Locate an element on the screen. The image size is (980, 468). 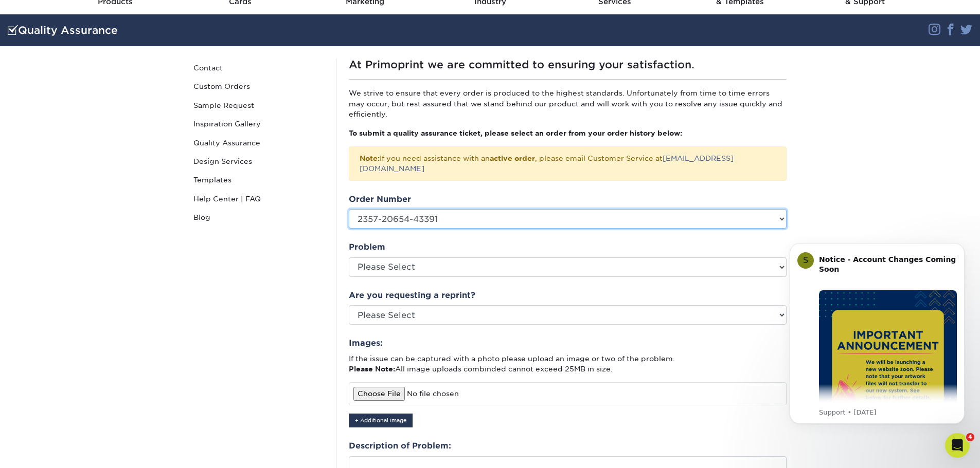
a: Custom Orders is located at coordinates (259, 87).